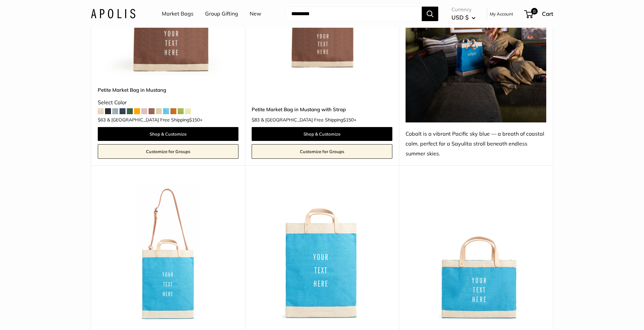  Describe the element at coordinates (168, 102) in the screenshot. I see `div: Select Color` at that location.